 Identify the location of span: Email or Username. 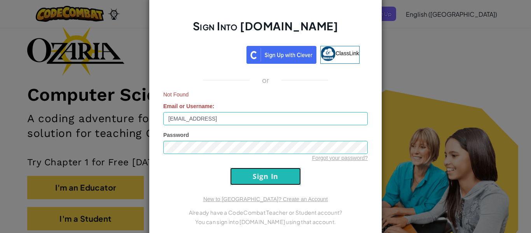
(188, 106).